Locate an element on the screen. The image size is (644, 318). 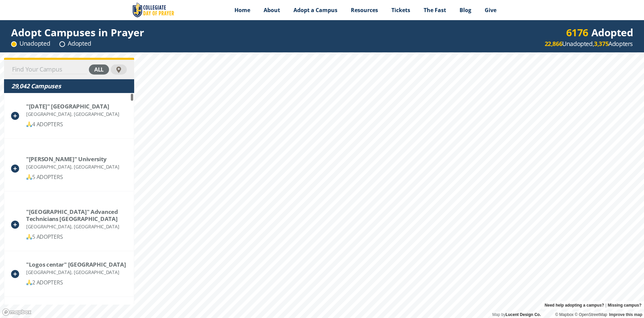
a: Mapbox is located at coordinates (564, 315).